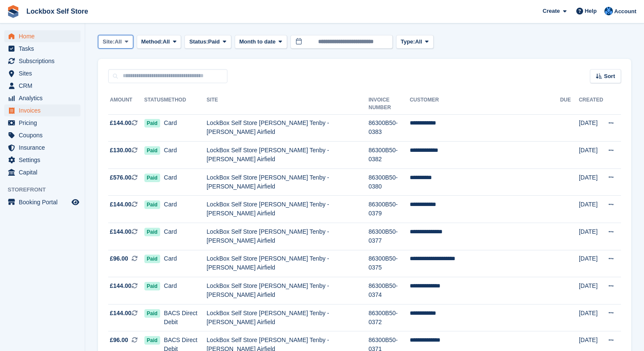 The width and height of the screenshot is (644, 351). Describe the element at coordinates (185, 317) in the screenshot. I see `td: BACS Direct Debit` at that location.